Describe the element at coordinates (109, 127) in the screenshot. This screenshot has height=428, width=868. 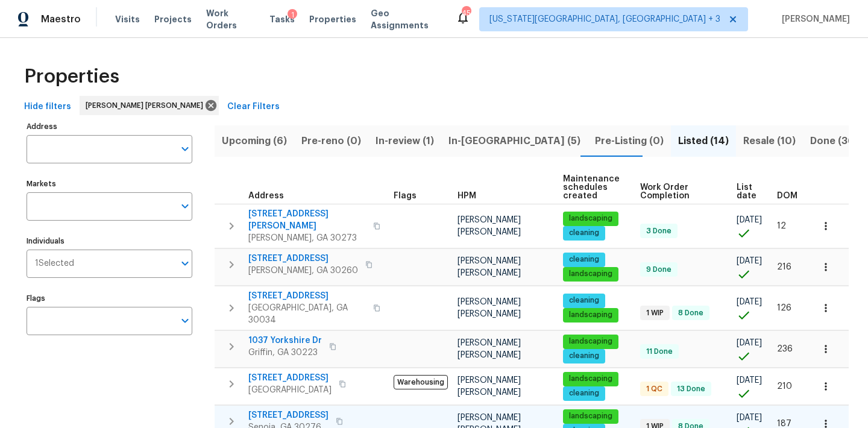
I see `label: Address` at that location.